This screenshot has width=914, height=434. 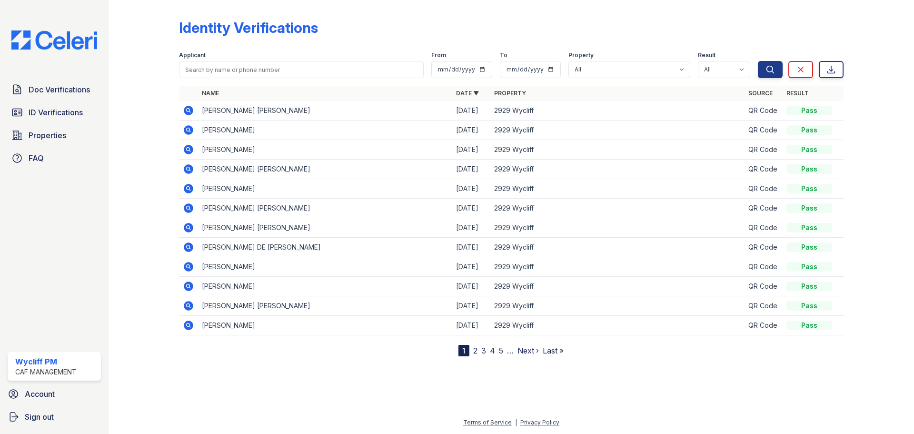 I want to click on a: Privacy Policy, so click(x=540, y=422).